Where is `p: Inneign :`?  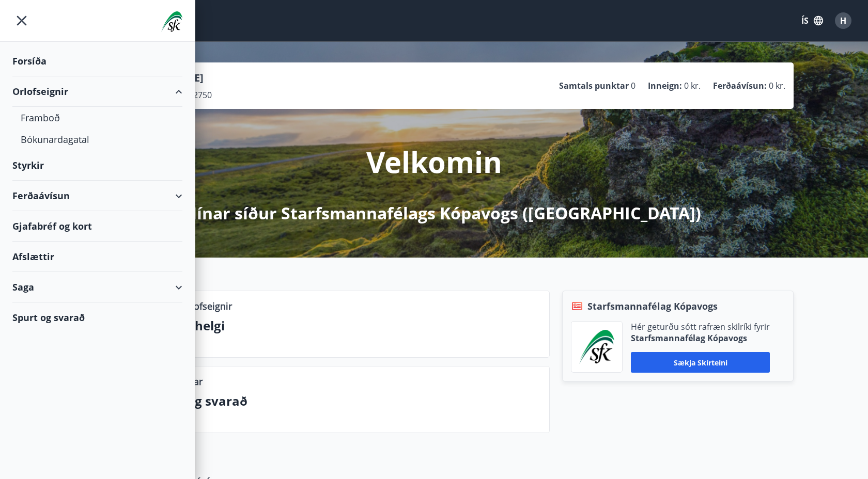 p: Inneign : is located at coordinates (665, 86).